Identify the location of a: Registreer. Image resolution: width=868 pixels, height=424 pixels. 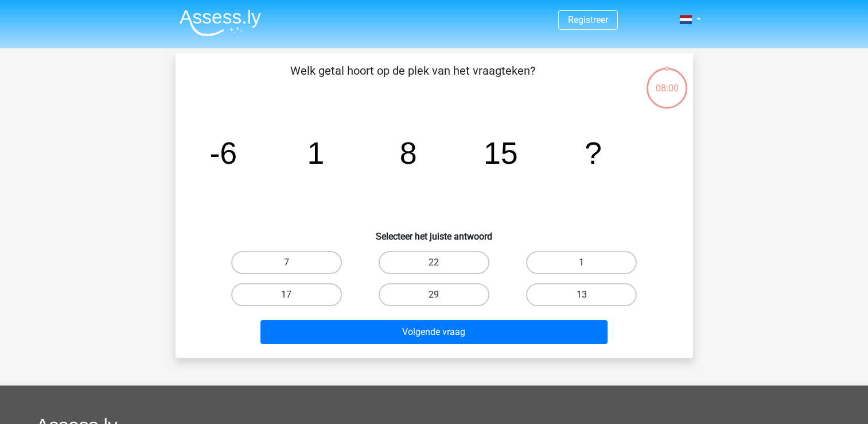
(588, 19).